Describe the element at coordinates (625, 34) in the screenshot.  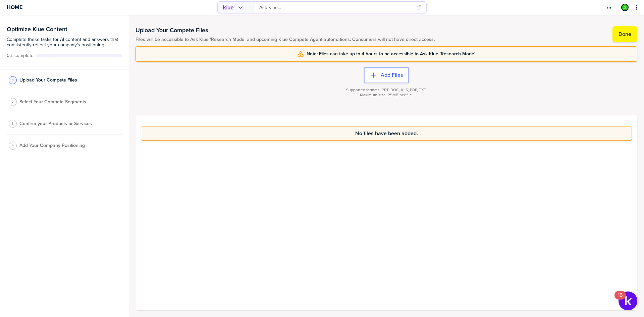
I see `label: Done` at that location.